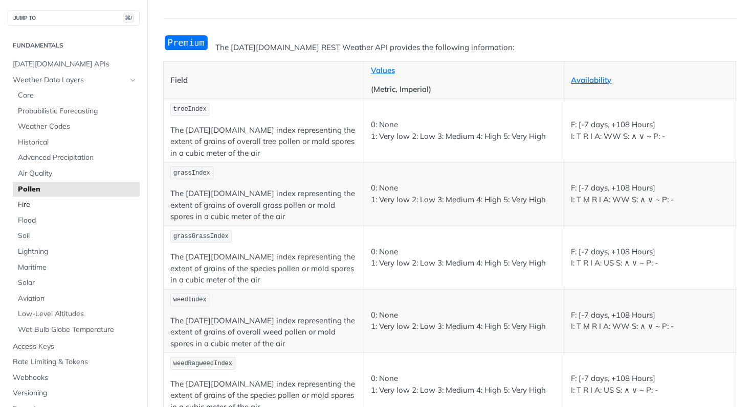 This screenshot has height=407, width=752. What do you see at coordinates (76, 158) in the screenshot?
I see `a: Advanced Precipitation` at bounding box center [76, 158].